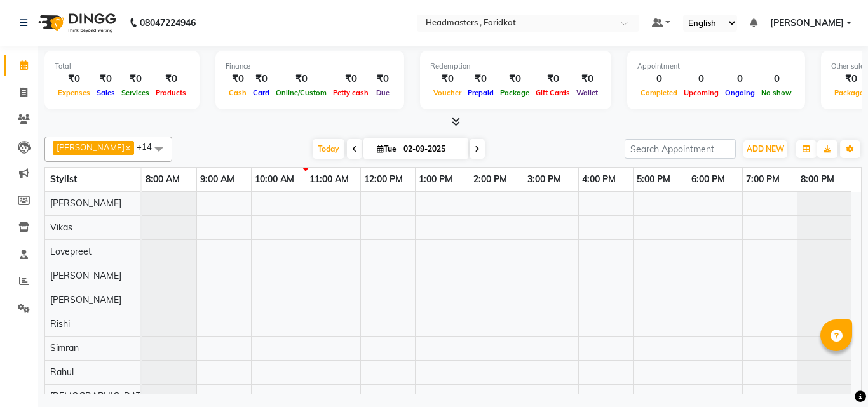  I want to click on span: Services, so click(135, 93).